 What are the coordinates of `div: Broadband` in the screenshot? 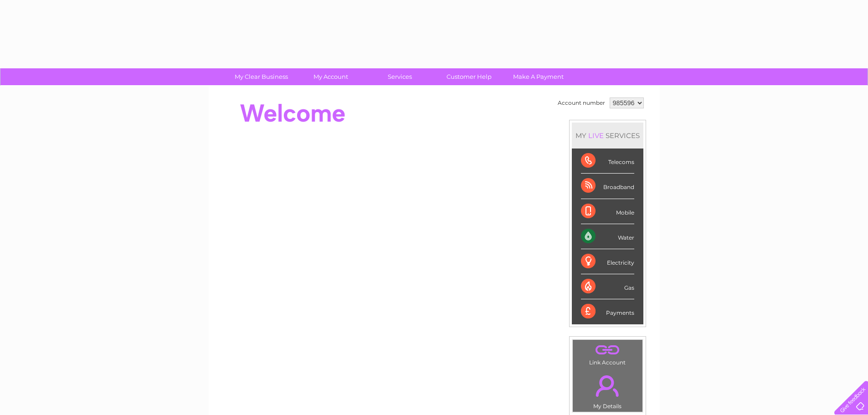 It's located at (607, 186).